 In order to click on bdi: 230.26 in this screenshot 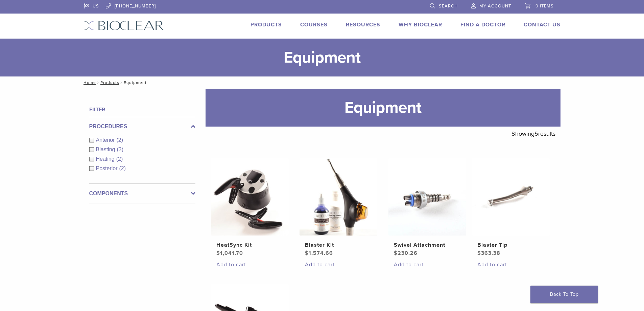, I will do `click(406, 252)`.